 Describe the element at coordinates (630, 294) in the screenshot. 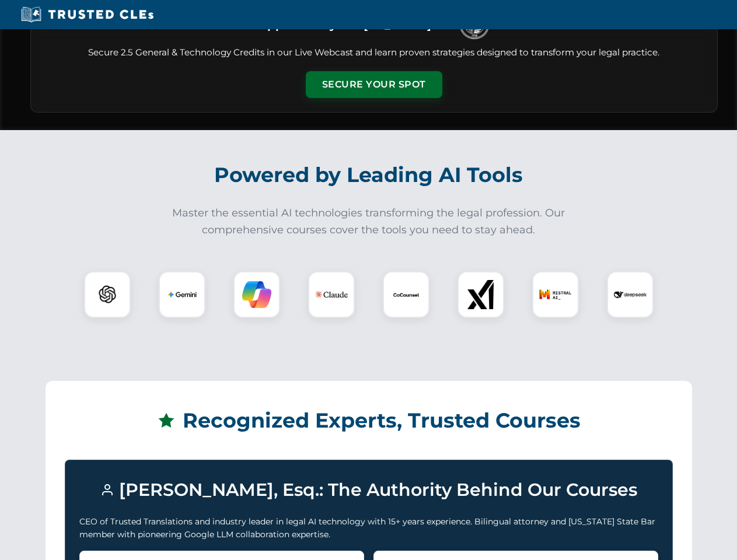

I see `img: DeepSeek Logo` at that location.